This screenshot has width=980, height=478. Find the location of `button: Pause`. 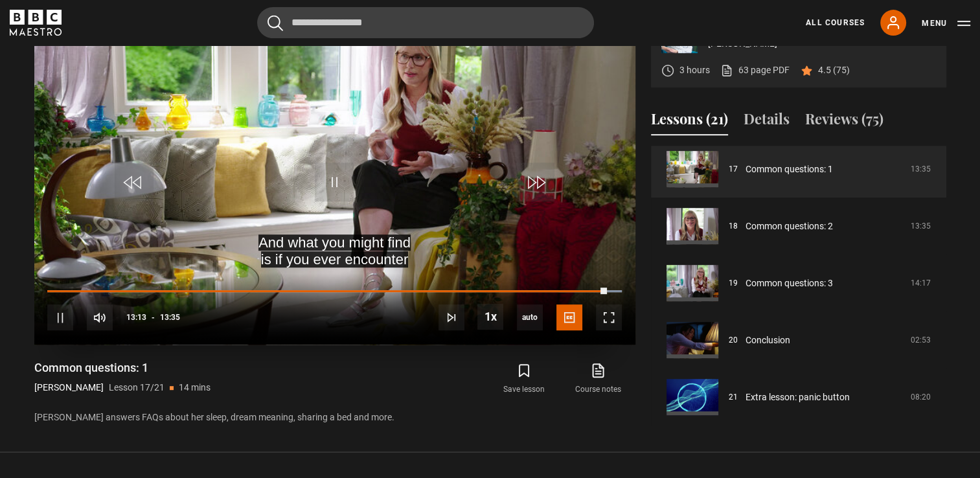

button: Pause is located at coordinates (60, 317).